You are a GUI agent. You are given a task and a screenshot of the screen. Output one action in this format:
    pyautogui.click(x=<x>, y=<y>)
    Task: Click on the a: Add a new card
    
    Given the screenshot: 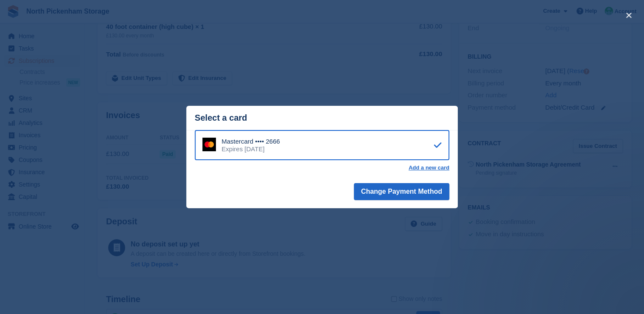 What is the action you would take?
    pyautogui.click(x=429, y=167)
    